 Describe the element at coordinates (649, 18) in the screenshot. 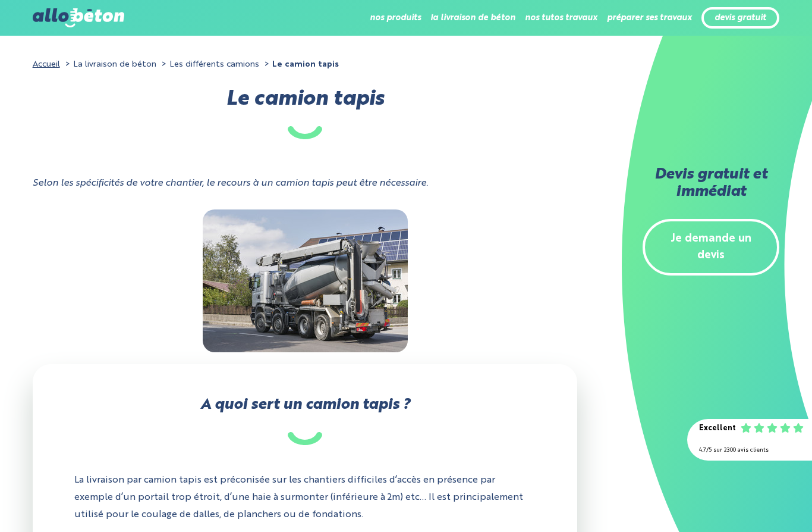

I see `li: préparer ses travaux` at that location.